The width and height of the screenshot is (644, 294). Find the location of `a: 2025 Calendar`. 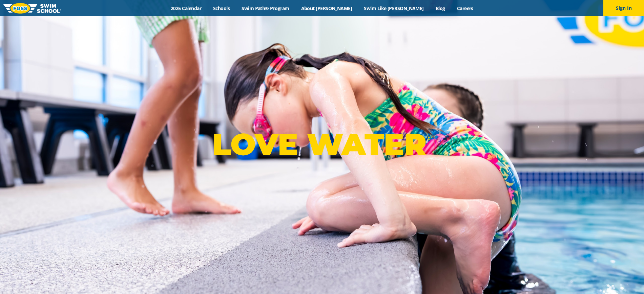

a: 2025 Calendar is located at coordinates (185, 8).